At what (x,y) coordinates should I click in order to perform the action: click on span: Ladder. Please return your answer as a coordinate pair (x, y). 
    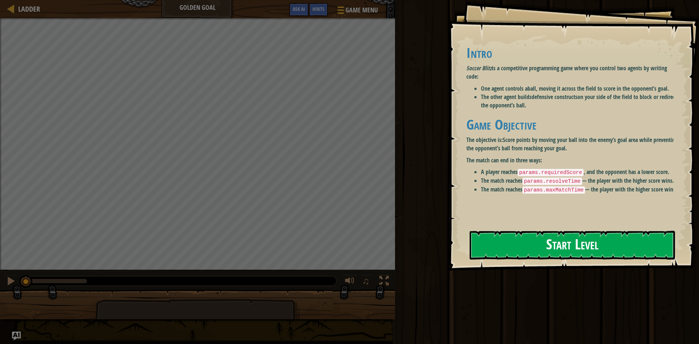
    Looking at the image, I should click on (29, 9).